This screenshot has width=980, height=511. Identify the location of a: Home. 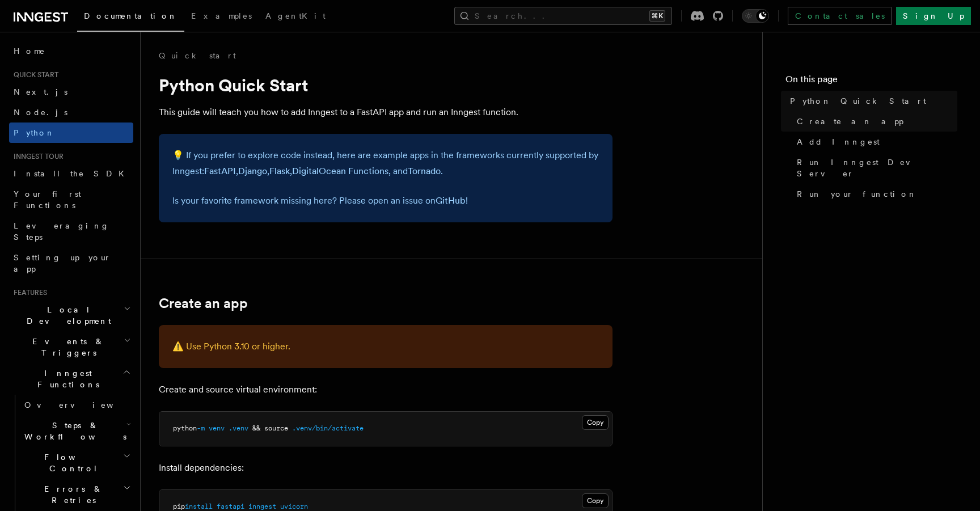
(71, 51).